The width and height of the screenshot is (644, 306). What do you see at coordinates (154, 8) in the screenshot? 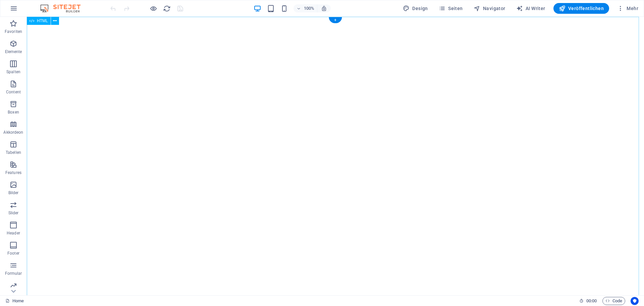
I see `button: Klicke hier, um den Vorschau-Modus zu verlassen` at bounding box center [154, 8].